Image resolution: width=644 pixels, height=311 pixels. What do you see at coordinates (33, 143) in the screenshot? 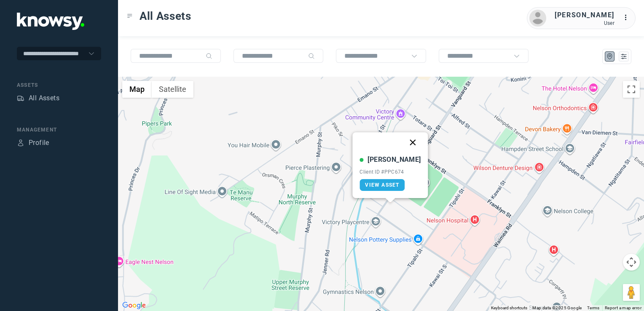
I see `a: ProfileProfile` at bounding box center [33, 143].